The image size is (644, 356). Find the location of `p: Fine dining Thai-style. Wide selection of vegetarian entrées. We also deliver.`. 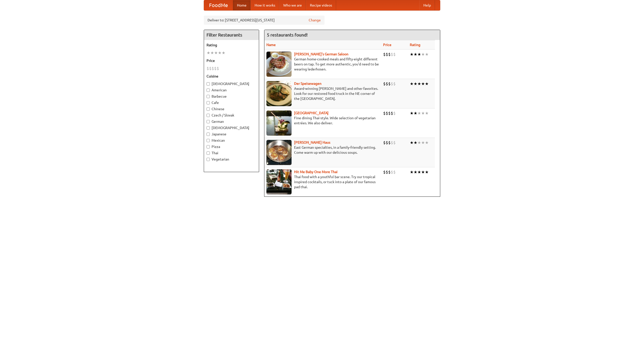

p: Fine dining Thai-style. Wide selection of vegetarian entrées. We also deliver. is located at coordinates (322, 120).